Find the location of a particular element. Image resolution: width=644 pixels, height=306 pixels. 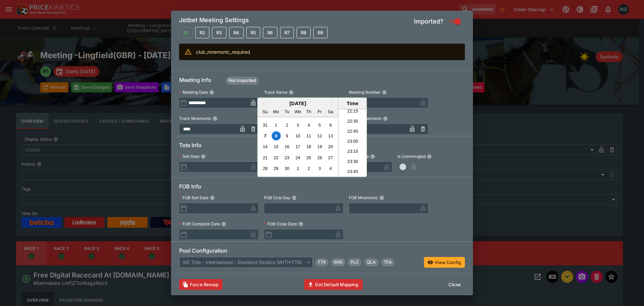

div: Choose Tuesday, September 9th, 2025 is located at coordinates (287, 136).